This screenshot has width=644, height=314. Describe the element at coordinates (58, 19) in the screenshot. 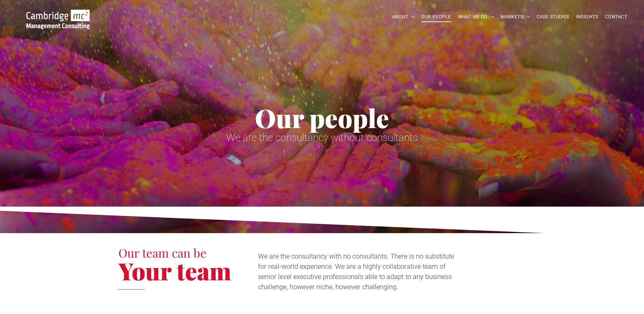

I see `img: Go to Homepage` at that location.